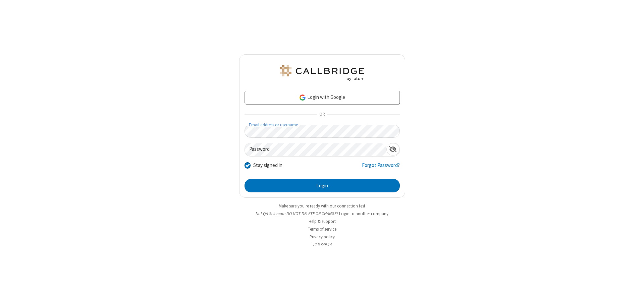  I want to click on button: Login, so click(322, 185).